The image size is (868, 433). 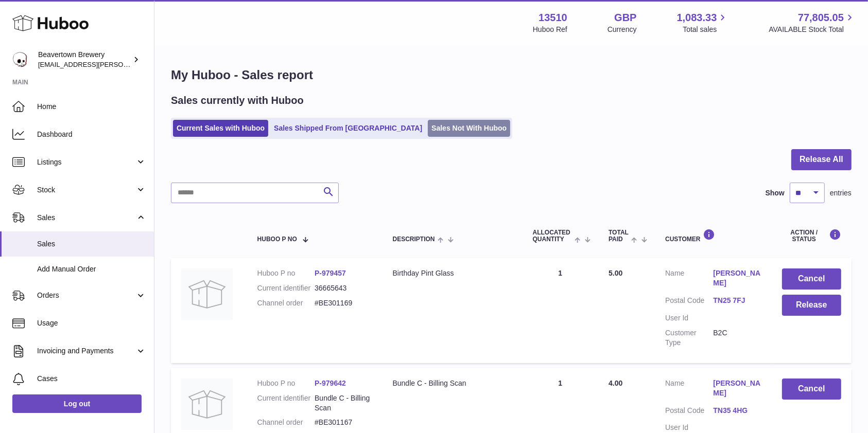 What do you see at coordinates (821, 160) in the screenshot?
I see `button: Release All` at bounding box center [821, 160].